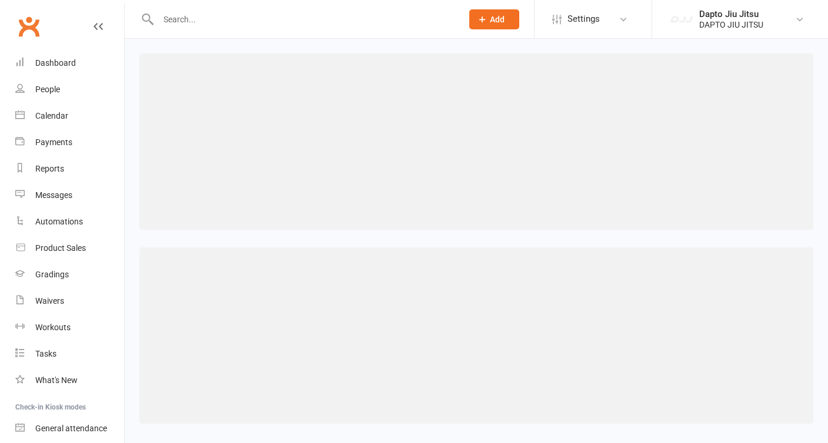  Describe the element at coordinates (46, 354) in the screenshot. I see `div: Tasks` at that location.